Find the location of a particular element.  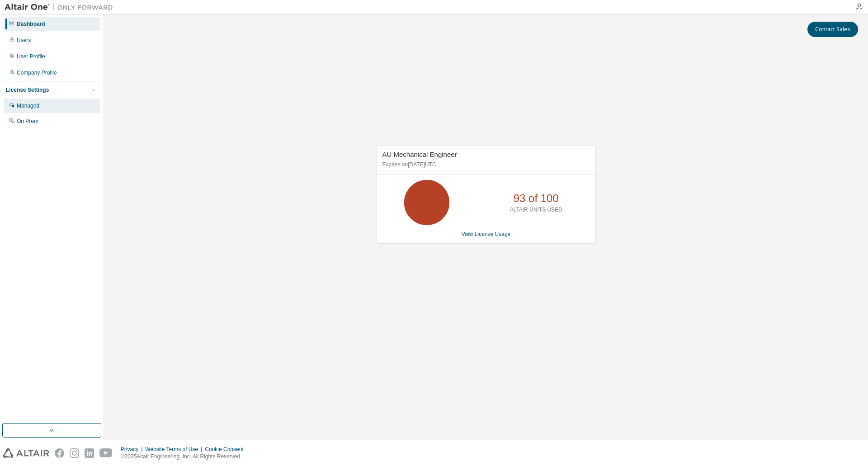

div: Managed is located at coordinates (28, 106).